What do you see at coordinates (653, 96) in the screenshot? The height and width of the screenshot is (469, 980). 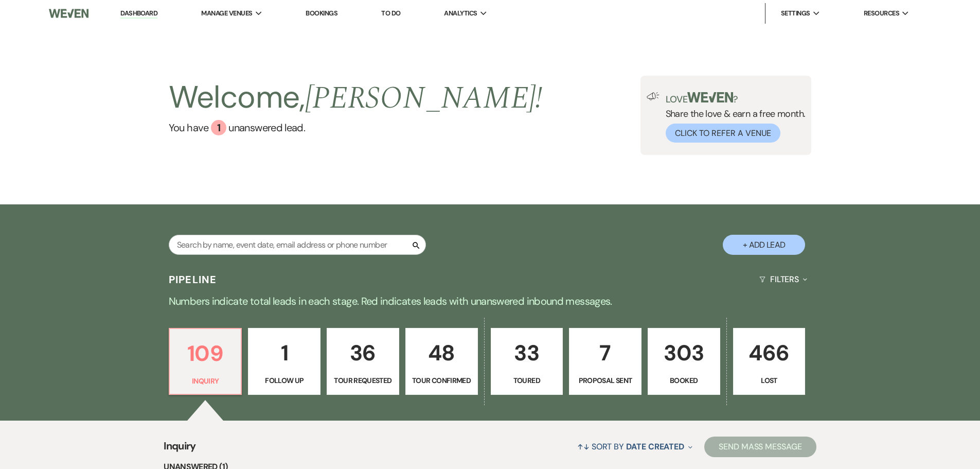 I see `img: loud-speaker-illustration.svg` at bounding box center [653, 96].